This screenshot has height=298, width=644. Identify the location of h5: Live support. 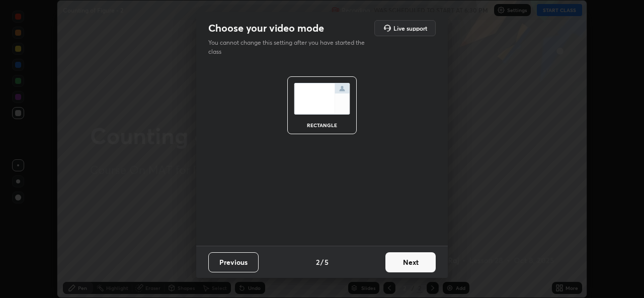
(410, 28).